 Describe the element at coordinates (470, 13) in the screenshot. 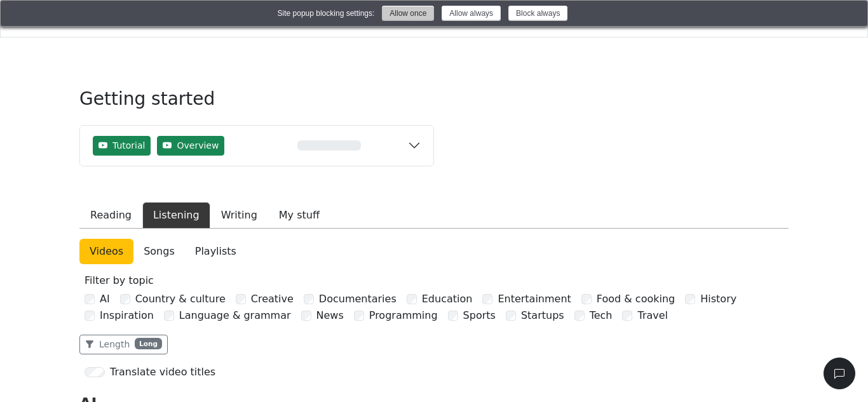

I see `button: Allow always` at that location.